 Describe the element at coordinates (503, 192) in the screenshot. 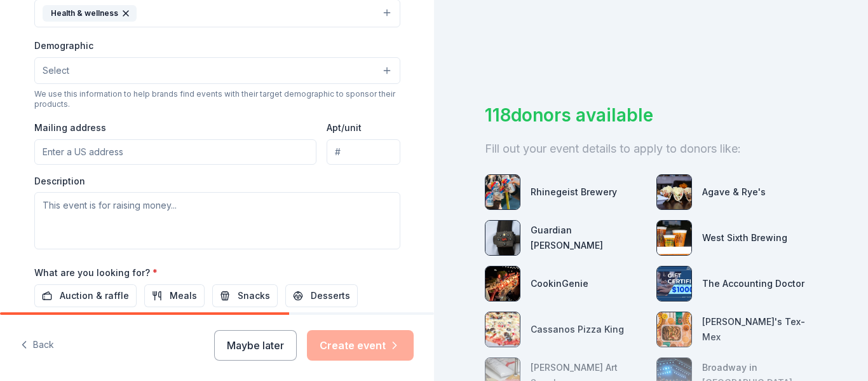

I see `img: photo for Rhinegeist Brewery` at that location.